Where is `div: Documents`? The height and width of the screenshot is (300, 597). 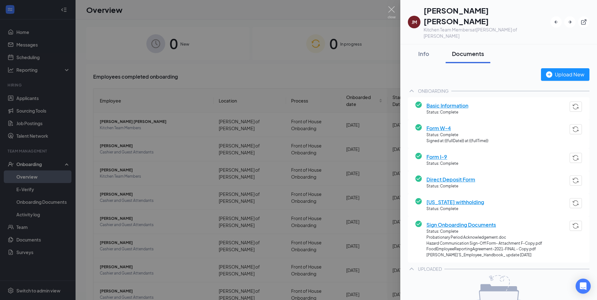 div: Documents is located at coordinates (468, 53).